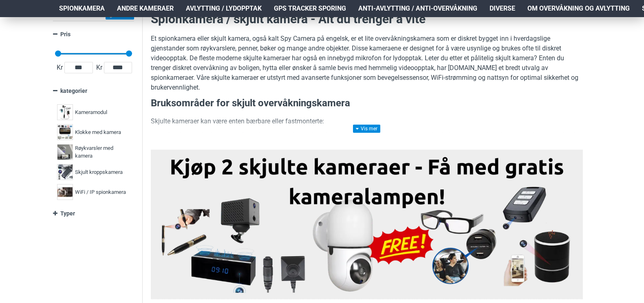  What do you see at coordinates (98, 172) in the screenshot?
I see `span: Skjult kroppskamera` at bounding box center [98, 172].